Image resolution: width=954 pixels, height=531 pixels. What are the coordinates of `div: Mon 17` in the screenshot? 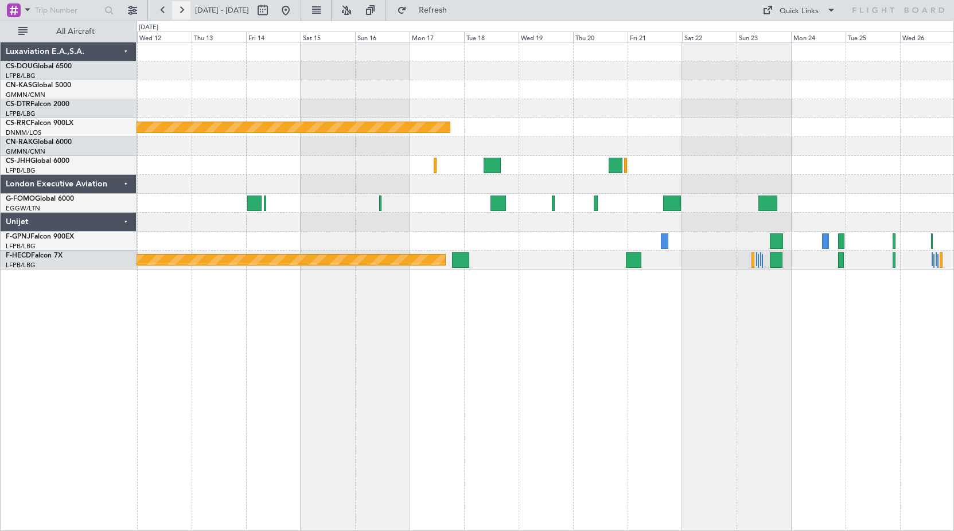 It's located at (437, 37).